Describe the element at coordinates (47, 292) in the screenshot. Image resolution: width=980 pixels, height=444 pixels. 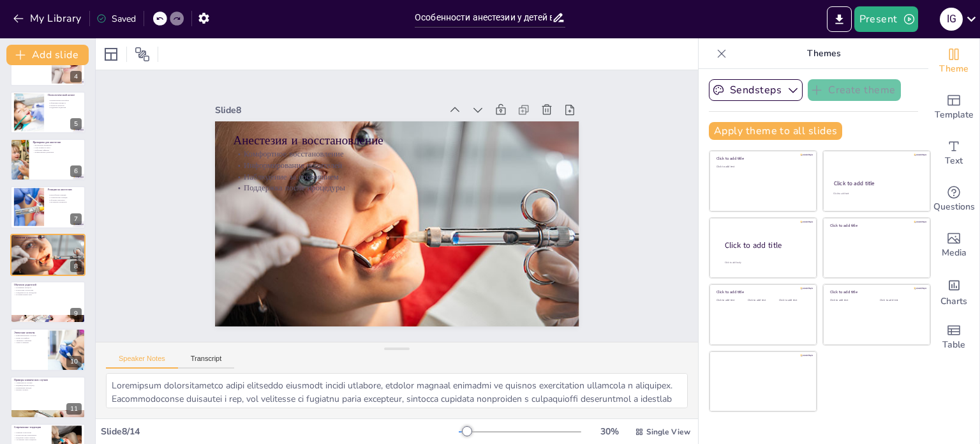
I see `p: Ожидания после процедуры` at that location.